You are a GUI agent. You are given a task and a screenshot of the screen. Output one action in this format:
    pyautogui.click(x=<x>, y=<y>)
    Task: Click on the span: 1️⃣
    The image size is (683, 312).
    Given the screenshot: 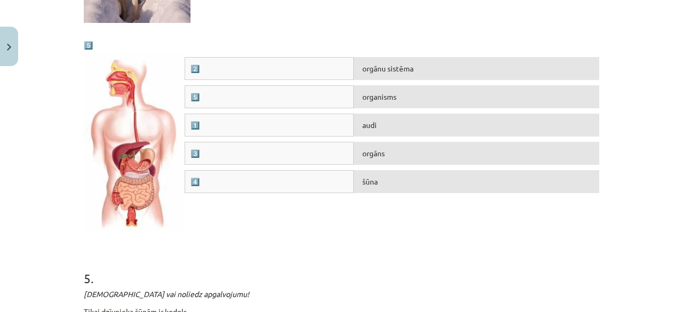 What is the action you would take?
    pyautogui.click(x=195, y=125)
    